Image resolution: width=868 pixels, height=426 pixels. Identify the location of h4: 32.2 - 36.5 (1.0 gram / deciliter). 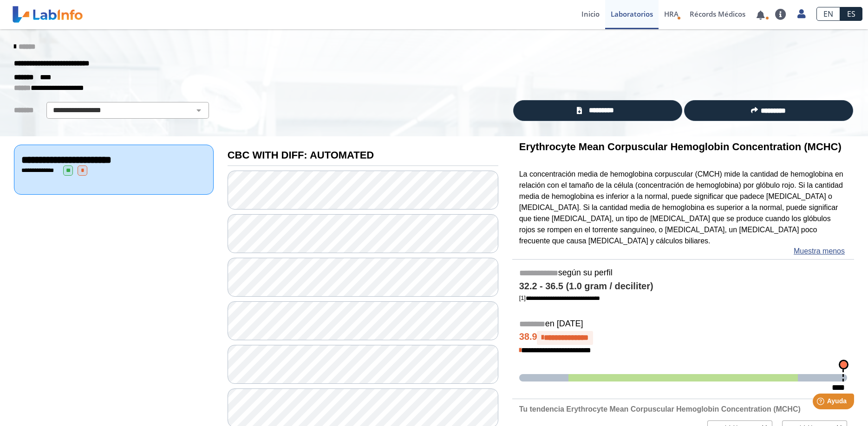
(683, 287).